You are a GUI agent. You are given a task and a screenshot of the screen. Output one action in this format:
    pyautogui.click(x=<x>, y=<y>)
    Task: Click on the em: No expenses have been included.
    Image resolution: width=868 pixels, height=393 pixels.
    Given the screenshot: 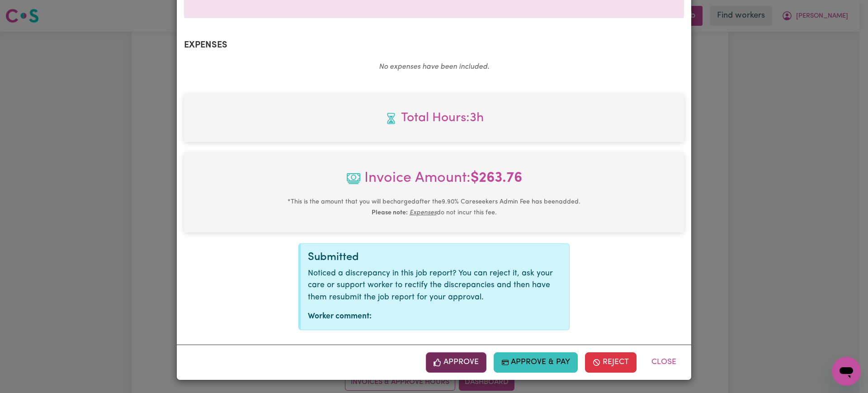 What is the action you would take?
    pyautogui.click(x=434, y=67)
    